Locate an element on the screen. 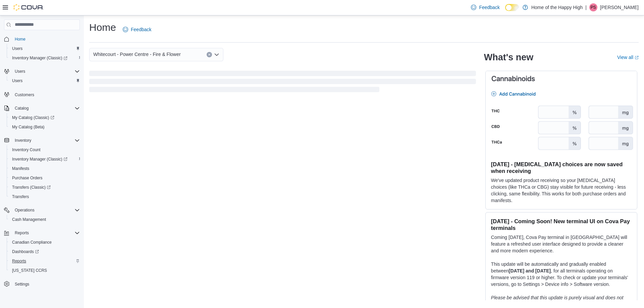 The image size is (644, 308). button: Manifests is located at coordinates (45, 169).